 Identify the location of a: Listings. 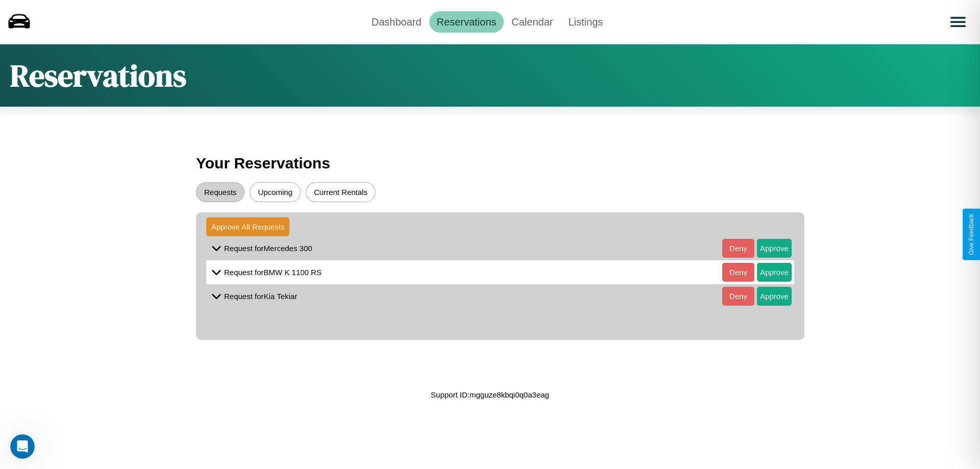
(586, 22).